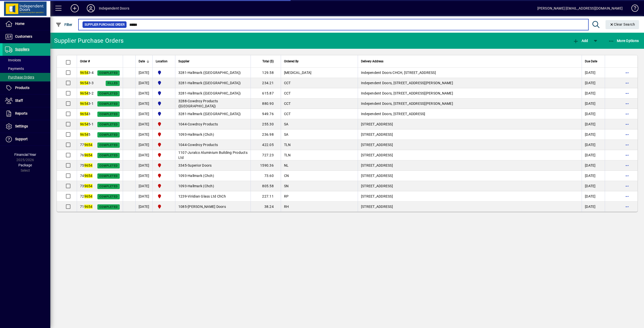 This screenshot has width=644, height=328. Describe the element at coordinates (265, 104) in the screenshot. I see `td: 880.90` at that location.